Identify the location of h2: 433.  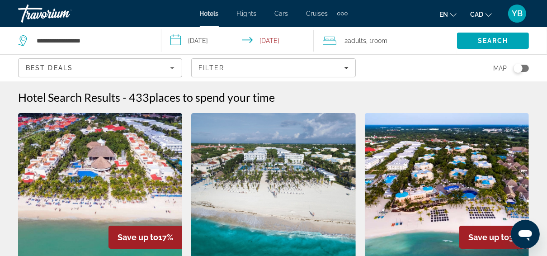
(202, 97).